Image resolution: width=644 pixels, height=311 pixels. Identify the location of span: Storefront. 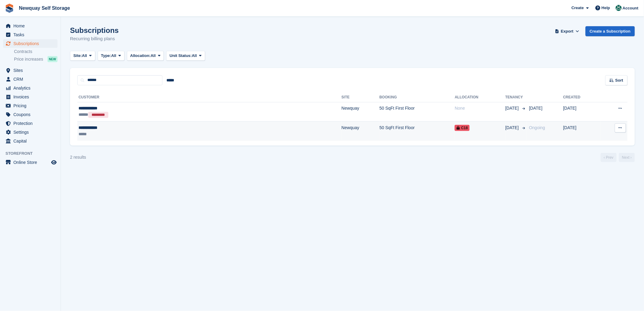
(33, 154).